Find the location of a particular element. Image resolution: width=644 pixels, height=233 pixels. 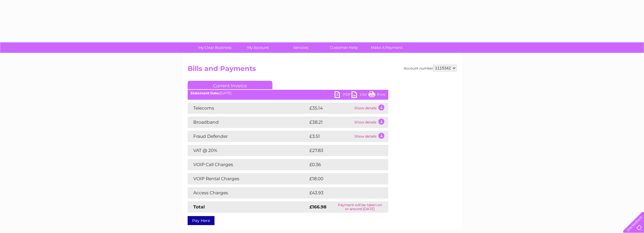

td: £38.21 is located at coordinates (330, 123).